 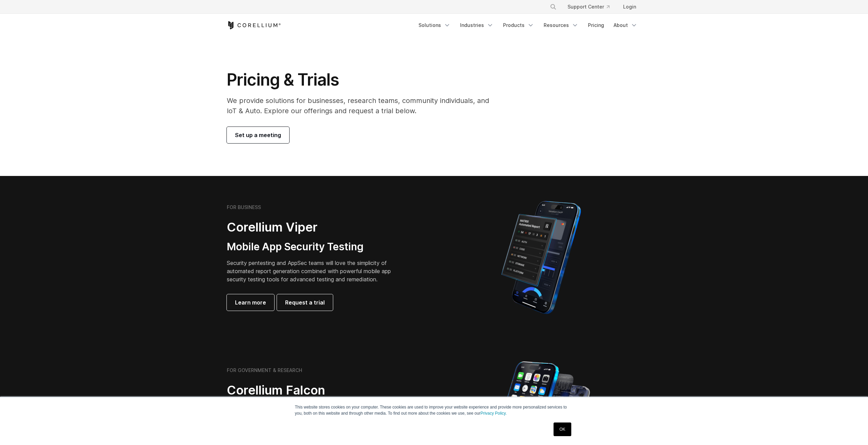 What do you see at coordinates (305, 303) in the screenshot?
I see `span: Request a trial` at bounding box center [305, 303].